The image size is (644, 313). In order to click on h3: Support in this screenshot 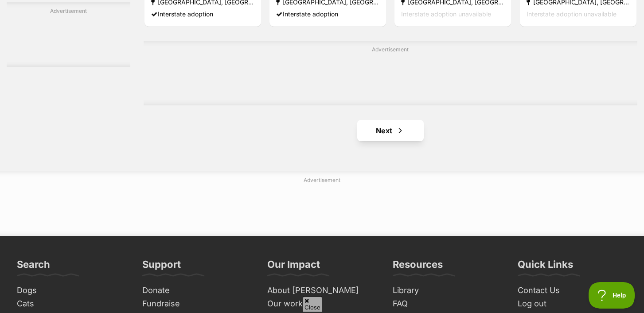, I will do `click(161, 267)`.